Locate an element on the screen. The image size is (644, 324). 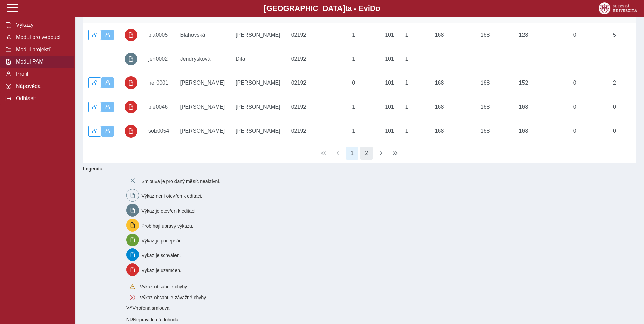
td: 128 is located at coordinates (540, 35).